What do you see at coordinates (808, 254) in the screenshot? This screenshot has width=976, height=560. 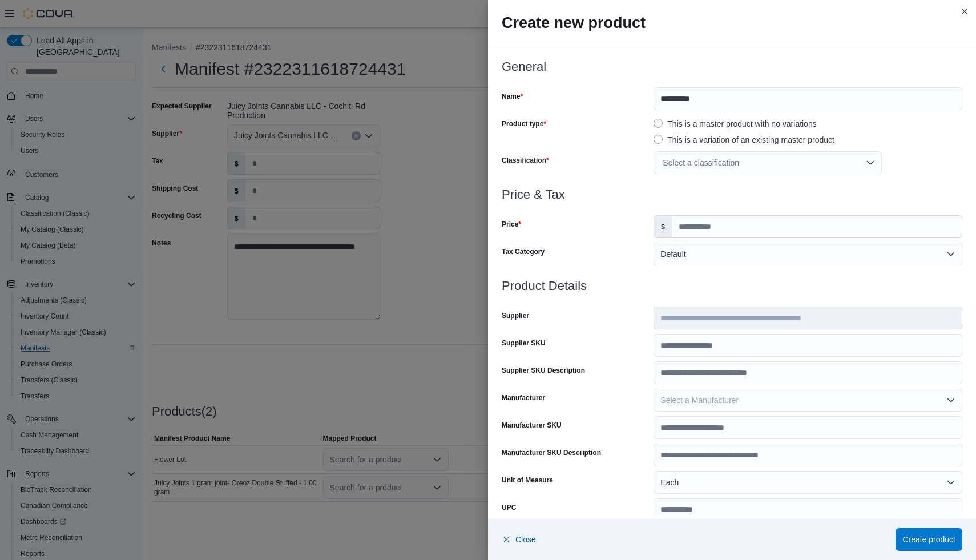 I see `button: Default` at bounding box center [808, 254].